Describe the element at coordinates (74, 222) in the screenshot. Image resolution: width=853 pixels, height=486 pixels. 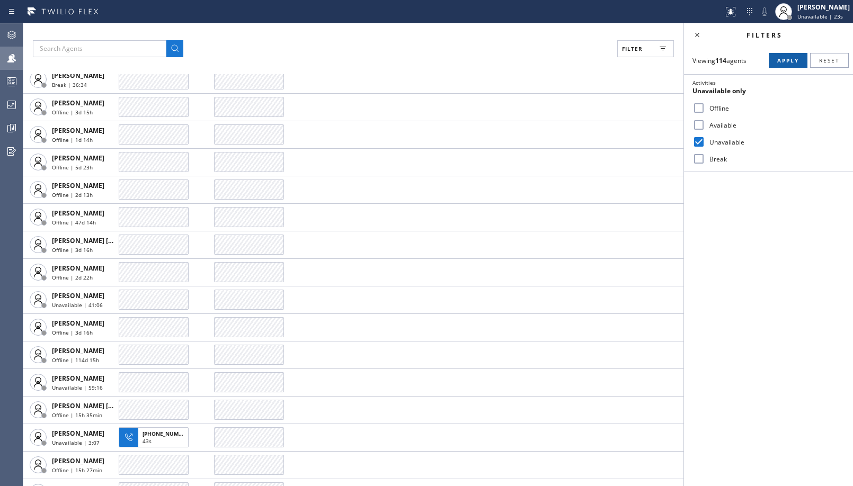
I see `span: Offline | 47d 14h` at that location.